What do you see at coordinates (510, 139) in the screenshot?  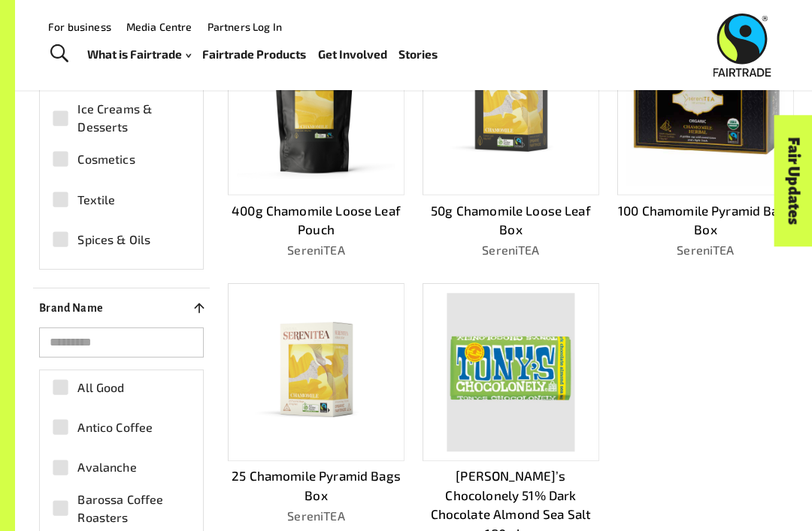 I see `a: 50g Chamomile Loose Leaf BoxSereniTEA` at bounding box center [510, 139].